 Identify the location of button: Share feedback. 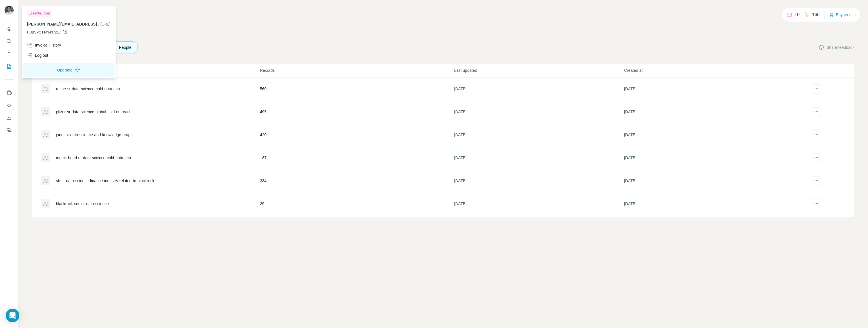
(837, 47).